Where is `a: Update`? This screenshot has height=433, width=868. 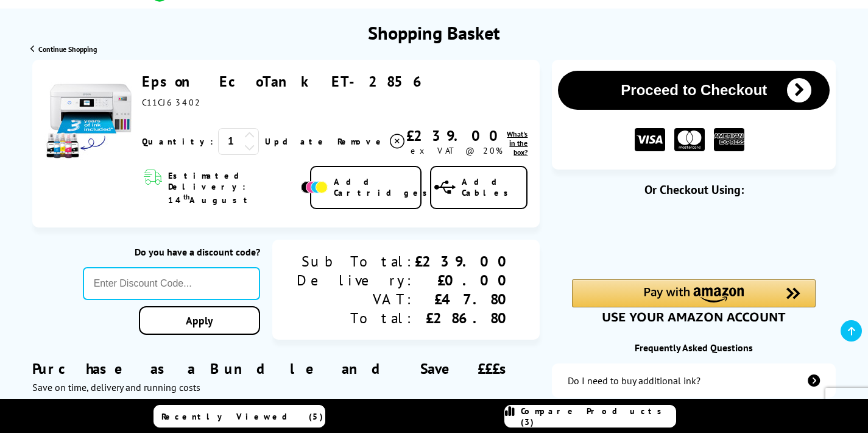
a: Update is located at coordinates (296, 141).